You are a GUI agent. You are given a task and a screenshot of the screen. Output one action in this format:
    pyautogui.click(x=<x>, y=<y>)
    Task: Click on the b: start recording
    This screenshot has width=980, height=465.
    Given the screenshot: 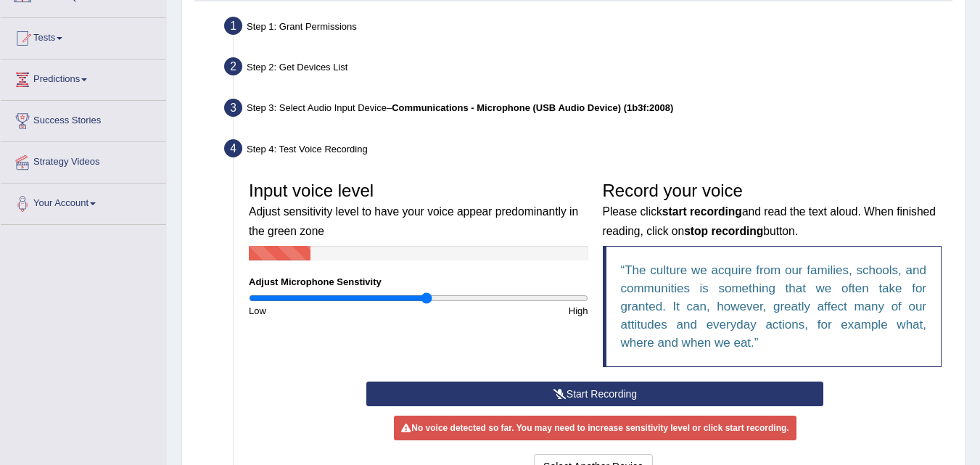 What is the action you would take?
    pyautogui.click(x=702, y=211)
    